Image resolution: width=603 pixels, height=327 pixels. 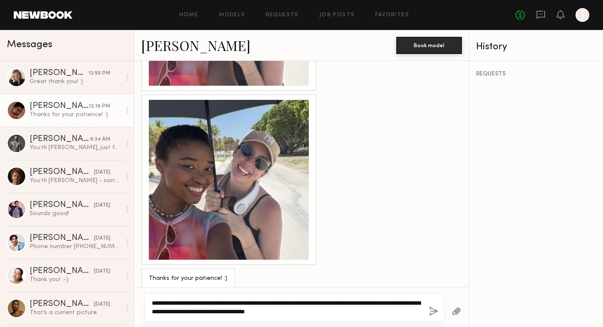 I want to click on div: 12:50 PM, so click(x=99, y=73).